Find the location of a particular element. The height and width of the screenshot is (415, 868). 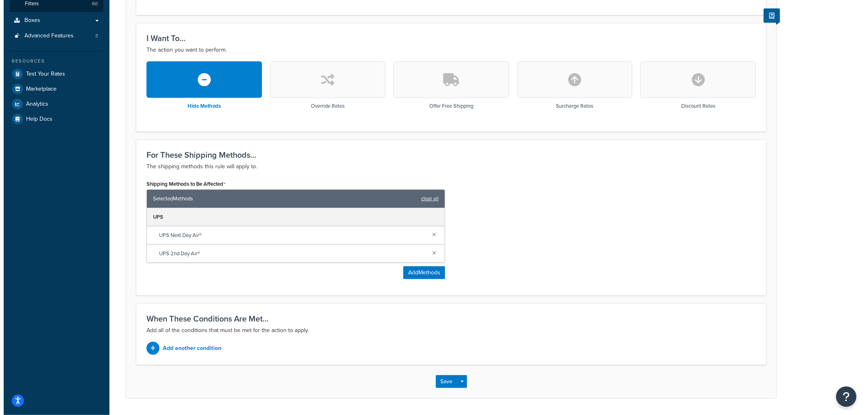

span: UPS 2nd Day Air® is located at coordinates (288, 254).